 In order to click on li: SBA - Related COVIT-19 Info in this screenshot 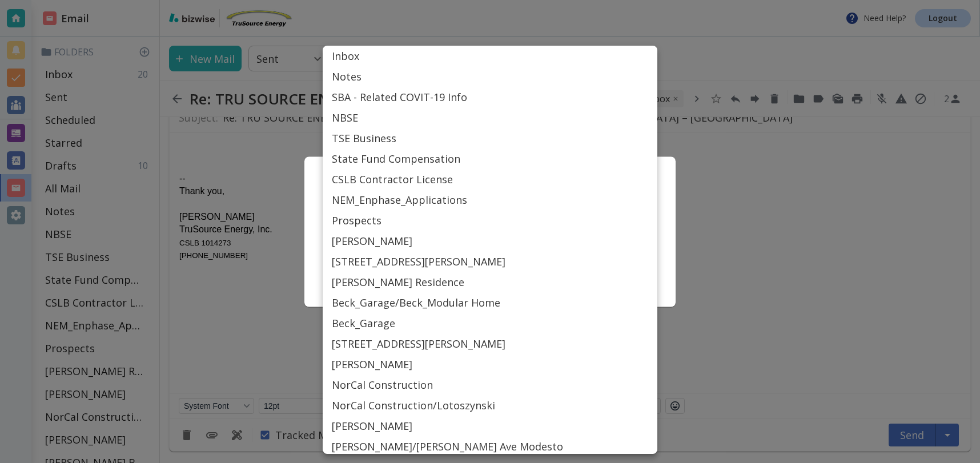, I will do `click(490, 97)`.